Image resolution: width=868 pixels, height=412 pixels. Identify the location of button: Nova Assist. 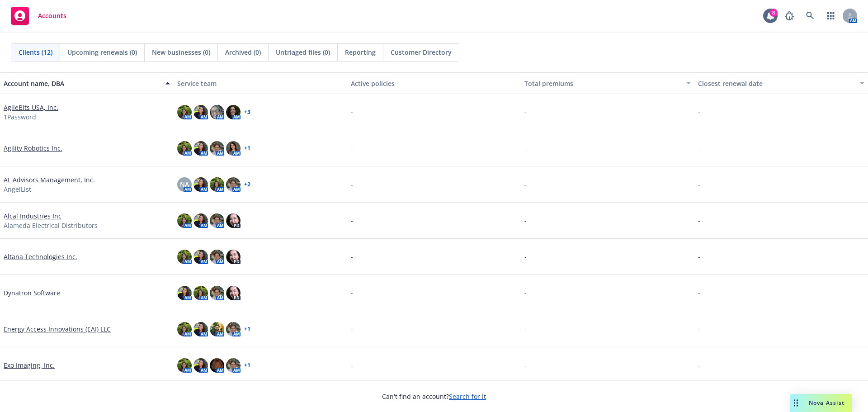
(821, 403).